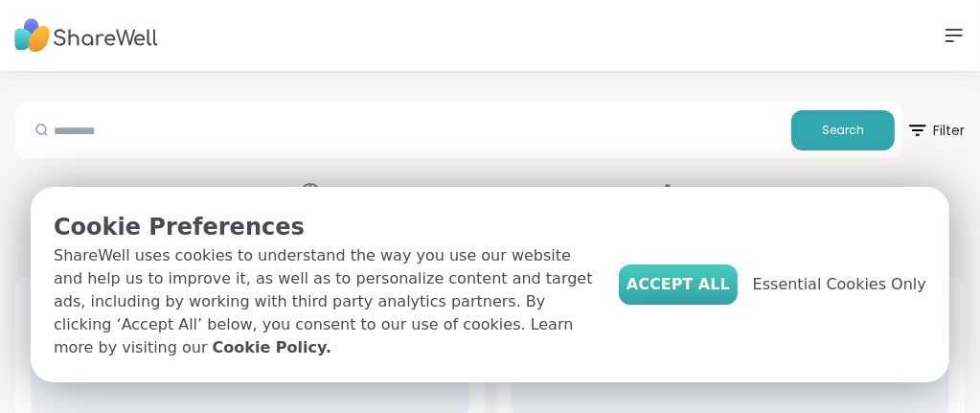 This screenshot has height=413, width=980. What do you see at coordinates (844, 130) in the screenshot?
I see `span: Search` at bounding box center [844, 130].